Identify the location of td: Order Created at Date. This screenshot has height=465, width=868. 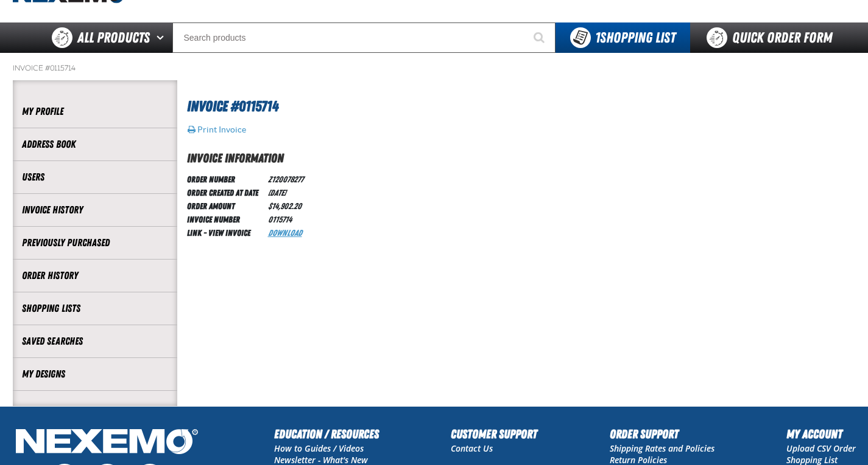
(224, 192).